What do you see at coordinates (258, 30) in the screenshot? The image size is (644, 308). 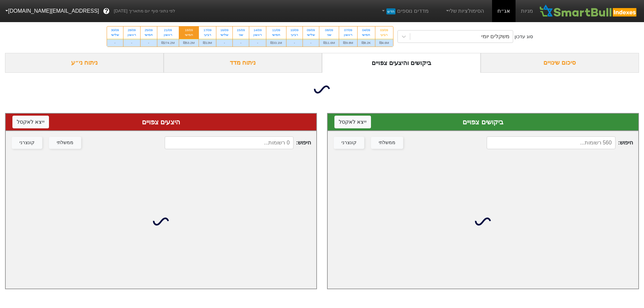 I see `div: 14/09` at bounding box center [258, 30].